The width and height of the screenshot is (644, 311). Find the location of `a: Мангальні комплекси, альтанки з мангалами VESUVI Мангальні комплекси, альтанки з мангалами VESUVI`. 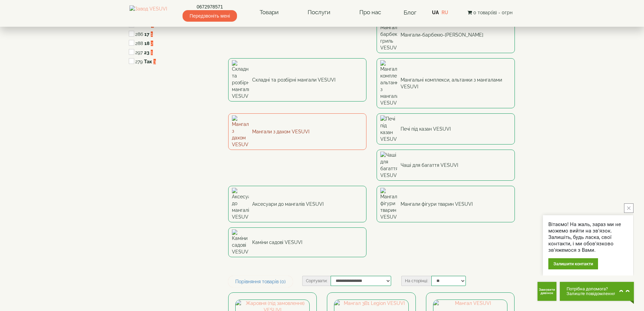

a: Мангальні комплекси, альтанки з мангалами VESUVI Мангальні комплекси, альтанки з мангалами VESUVI is located at coordinates (445, 84).